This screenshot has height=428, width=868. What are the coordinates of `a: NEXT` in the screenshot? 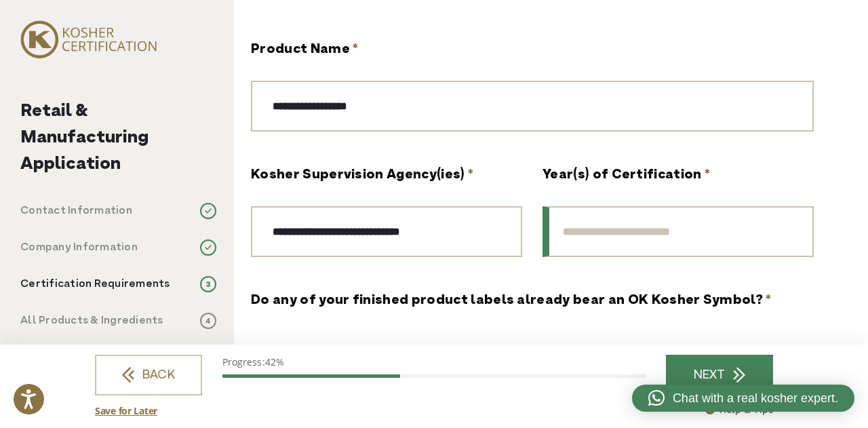 It's located at (720, 375).